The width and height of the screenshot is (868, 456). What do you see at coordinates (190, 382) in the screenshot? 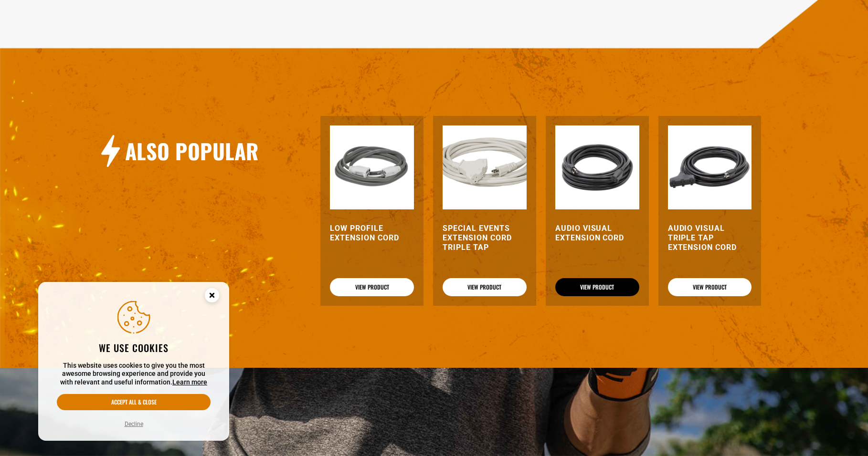
I see `a: Learn more` at bounding box center [190, 382].